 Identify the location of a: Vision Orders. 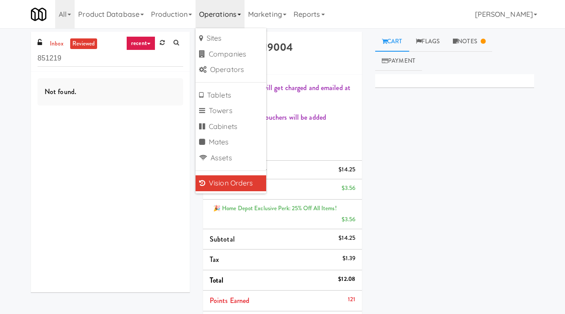
(231, 183).